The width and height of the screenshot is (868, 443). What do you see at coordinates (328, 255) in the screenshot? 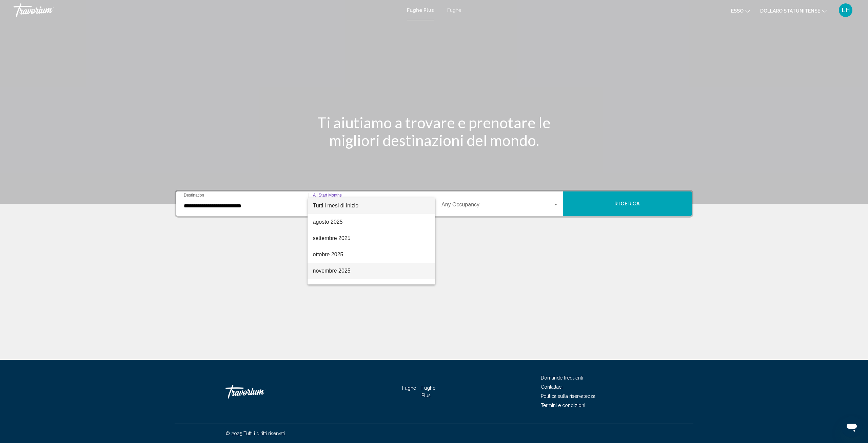
I see `font: ottobre 2025` at bounding box center [328, 255].